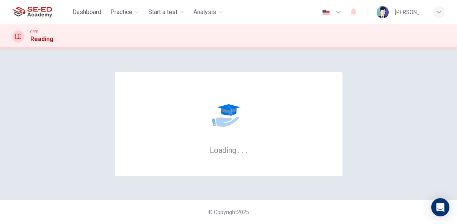 Image resolution: width=457 pixels, height=224 pixels. What do you see at coordinates (229, 150) in the screenshot?
I see `h6: Loading` at bounding box center [229, 150].